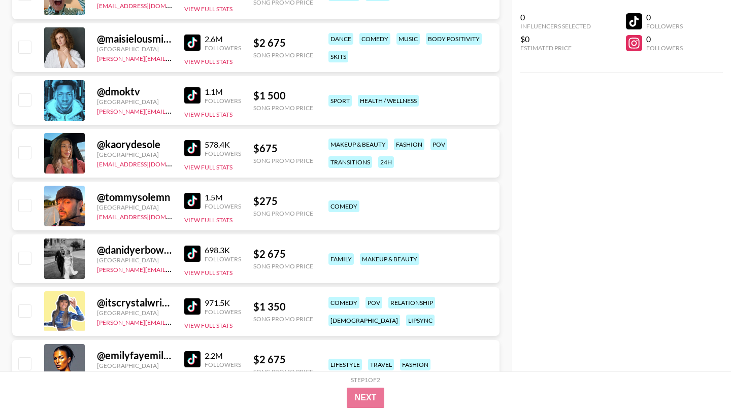 This screenshot has width=731, height=412. Describe the element at coordinates (283, 148) in the screenshot. I see `div: $ 675` at that location.